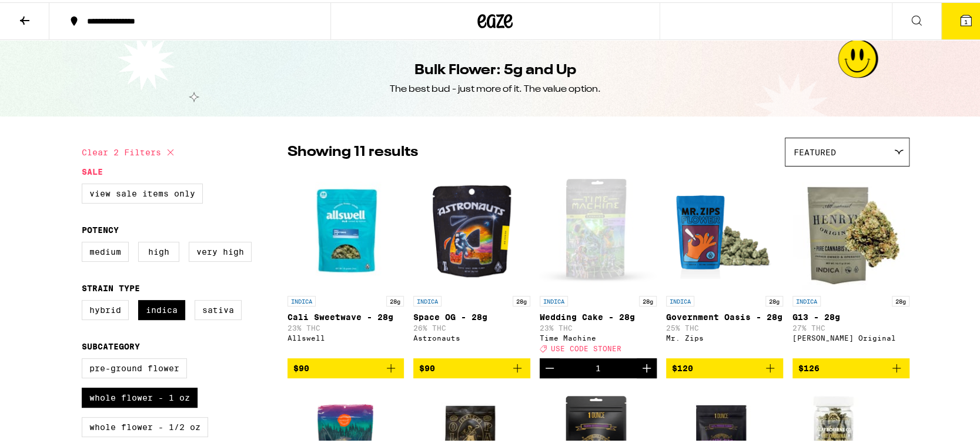  I want to click on span: USE CODE STONER, so click(586, 346).